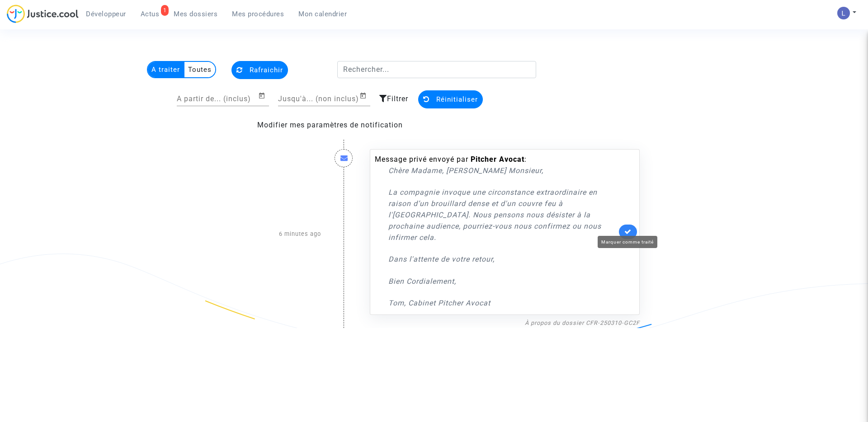  I want to click on a: Mes procédures, so click(258, 14).